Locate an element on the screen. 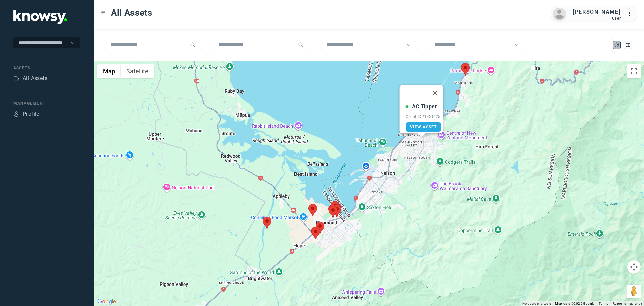 This screenshot has height=306, width=644. span: Map data ©2025 Google is located at coordinates (575, 303).